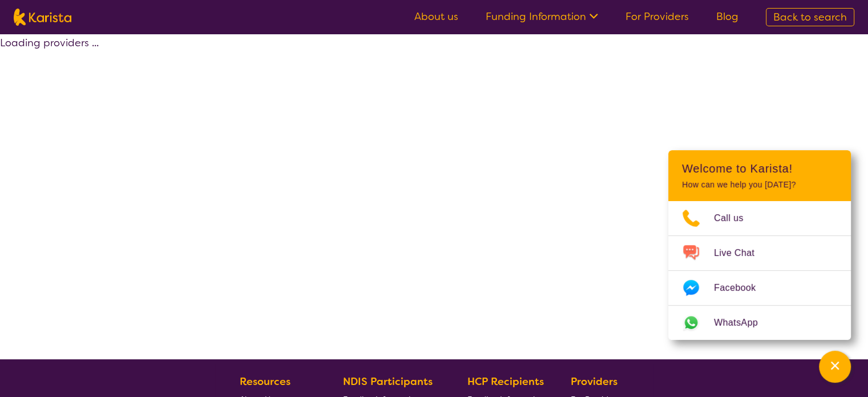  What do you see at coordinates (809, 17) in the screenshot?
I see `a: Back to search` at bounding box center [809, 17].